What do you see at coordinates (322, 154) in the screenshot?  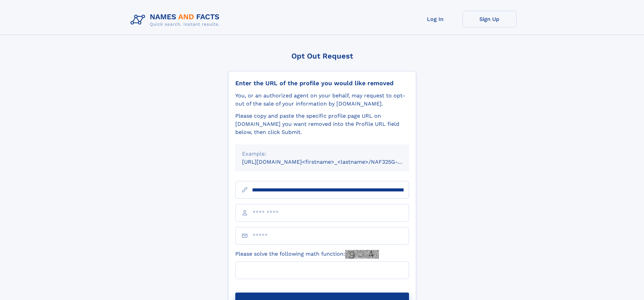 I see `div: Example:` at bounding box center [322, 154].